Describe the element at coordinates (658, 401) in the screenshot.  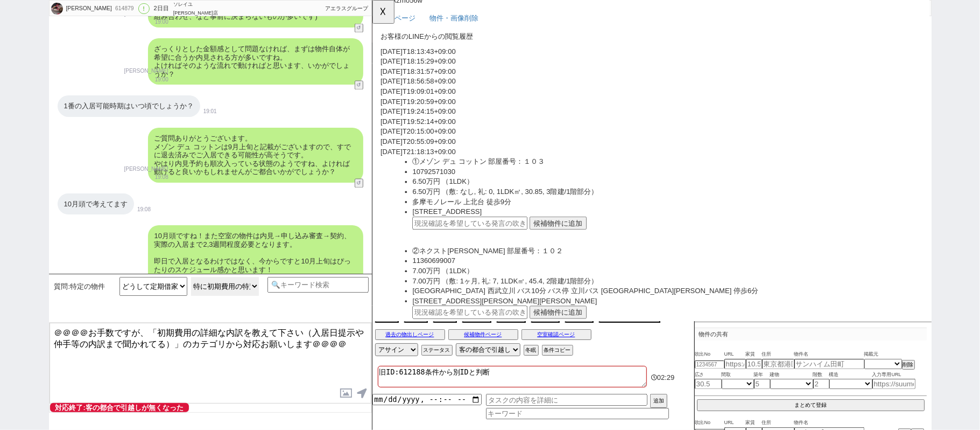
I see `button: 追加` at that location.